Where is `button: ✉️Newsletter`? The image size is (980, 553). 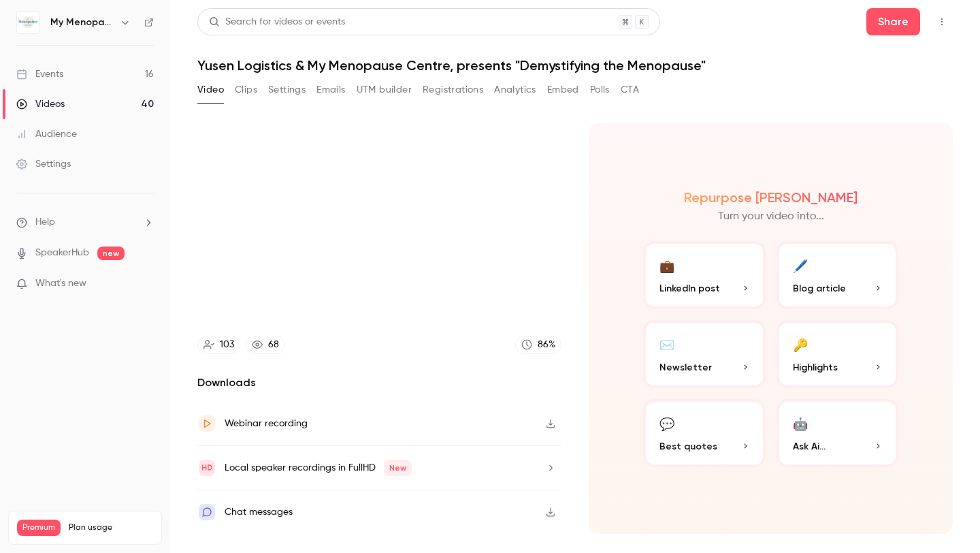
button: ✉️Newsletter is located at coordinates (704, 354).